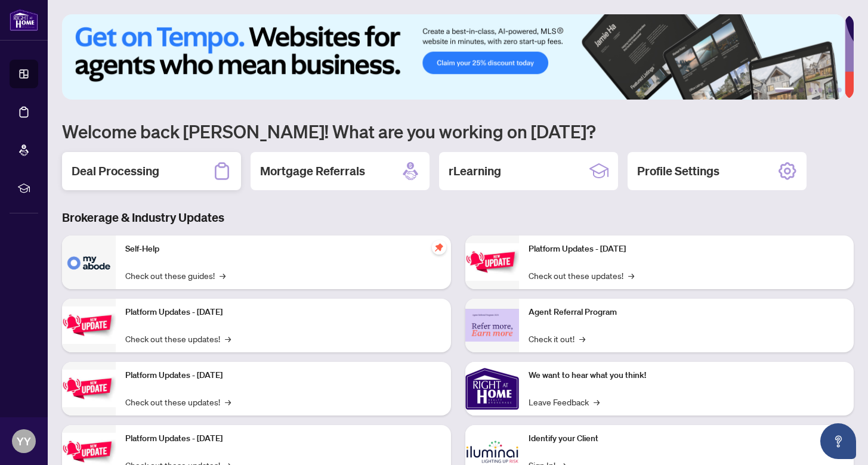  Describe the element at coordinates (458, 218) in the screenshot. I see `h3: Brokerage & Industry Updates` at that location.